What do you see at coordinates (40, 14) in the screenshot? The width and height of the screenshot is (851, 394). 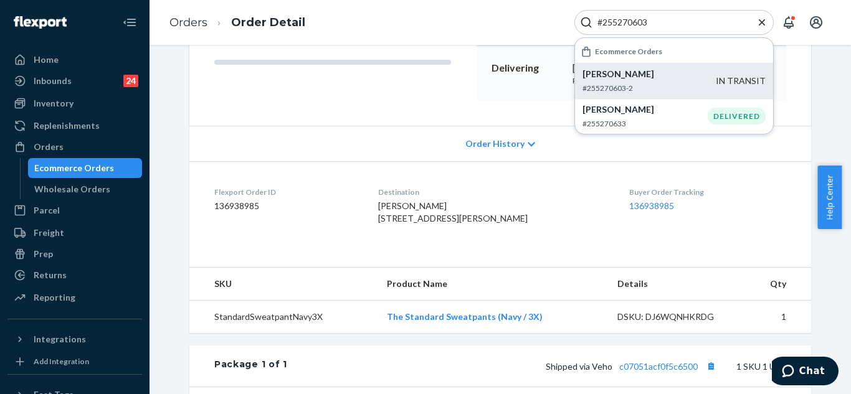 I see `span: Chat` at bounding box center [40, 14].